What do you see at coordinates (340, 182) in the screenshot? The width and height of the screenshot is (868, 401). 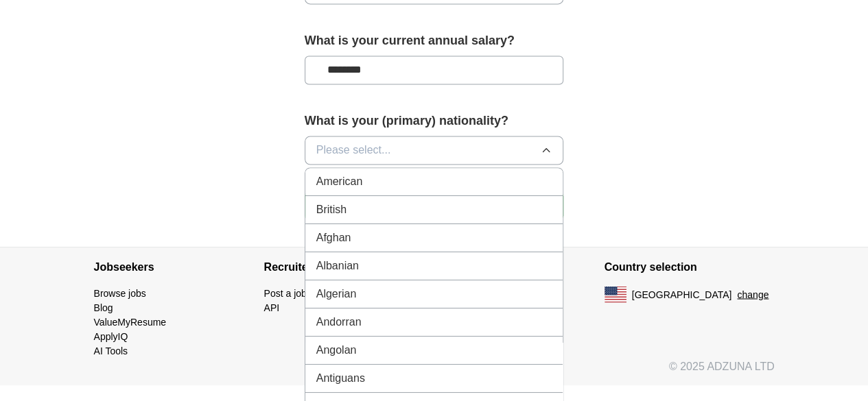 I see `span: American` at bounding box center [340, 182].